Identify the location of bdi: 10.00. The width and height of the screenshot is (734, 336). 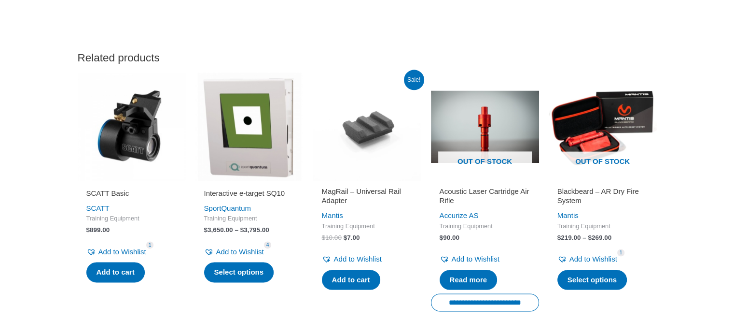
(332, 237).